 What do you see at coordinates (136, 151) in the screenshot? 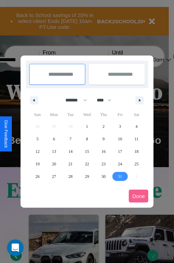
I see `button: 18` at bounding box center [136, 151].